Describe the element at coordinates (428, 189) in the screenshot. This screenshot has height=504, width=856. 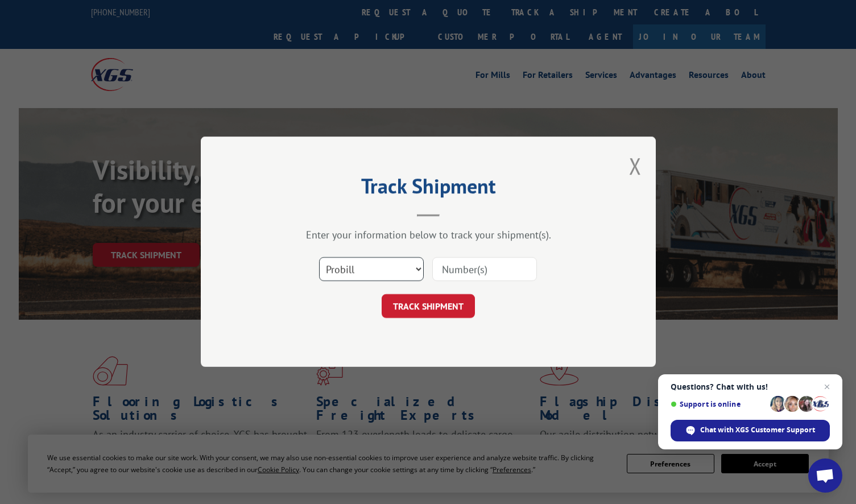
I see `h2: Track Shipment` at that location.